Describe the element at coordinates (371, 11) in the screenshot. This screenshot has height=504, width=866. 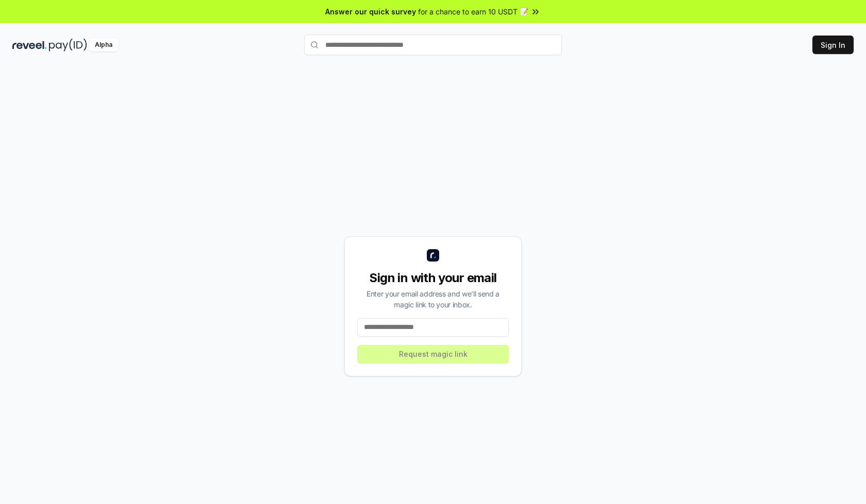
I see `span: Answer our quick survey` at that location.